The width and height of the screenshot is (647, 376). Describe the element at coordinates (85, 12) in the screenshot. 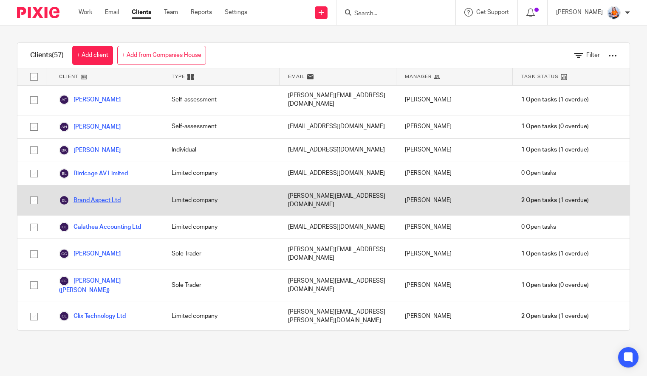

I see `a: Work` at that location.